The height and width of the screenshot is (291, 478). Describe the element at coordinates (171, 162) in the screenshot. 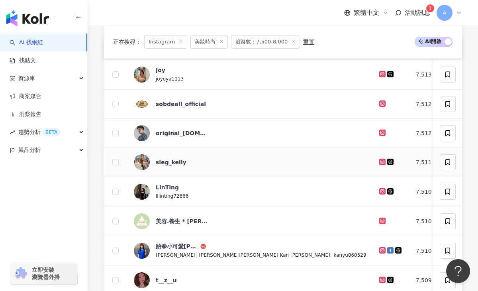

I see `div: sieg_kelly` at that location.